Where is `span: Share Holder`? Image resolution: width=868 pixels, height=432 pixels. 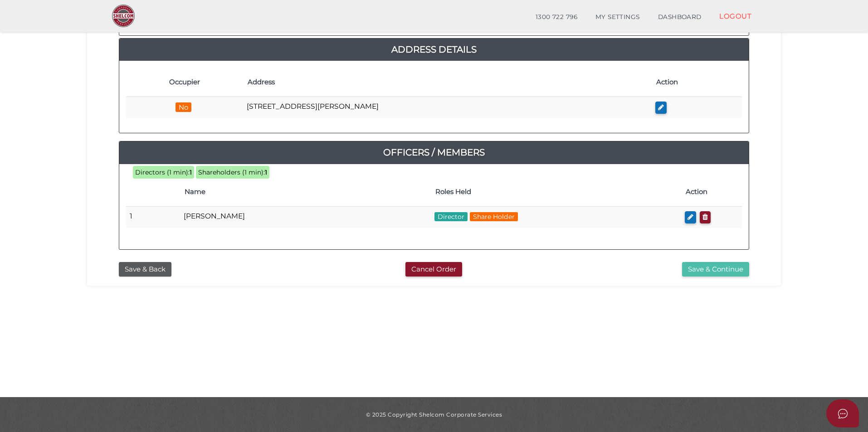 span: Share Holder is located at coordinates (494, 217).